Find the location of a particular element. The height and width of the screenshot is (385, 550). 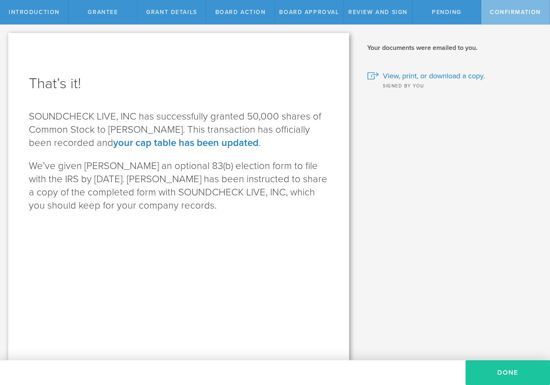

span: View, print, or download a copy. is located at coordinates (434, 76).